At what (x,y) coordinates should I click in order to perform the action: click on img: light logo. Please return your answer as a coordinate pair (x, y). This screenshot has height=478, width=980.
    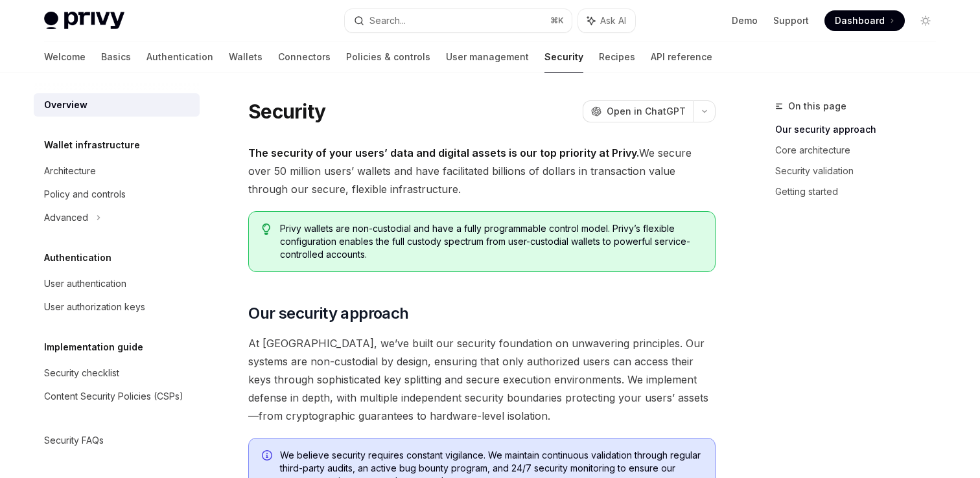
    Looking at the image, I should click on (84, 21).